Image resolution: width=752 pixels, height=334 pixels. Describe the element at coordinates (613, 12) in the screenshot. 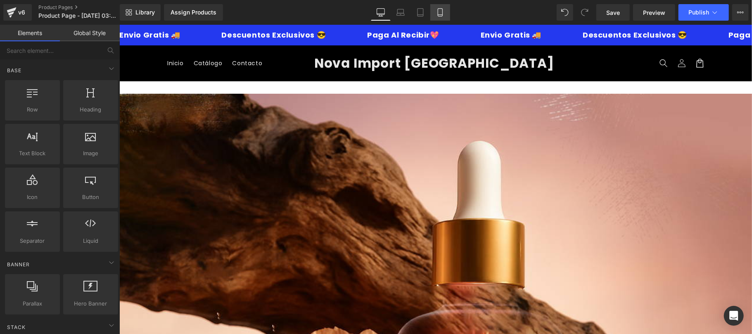

I see `span: Save` at that location.